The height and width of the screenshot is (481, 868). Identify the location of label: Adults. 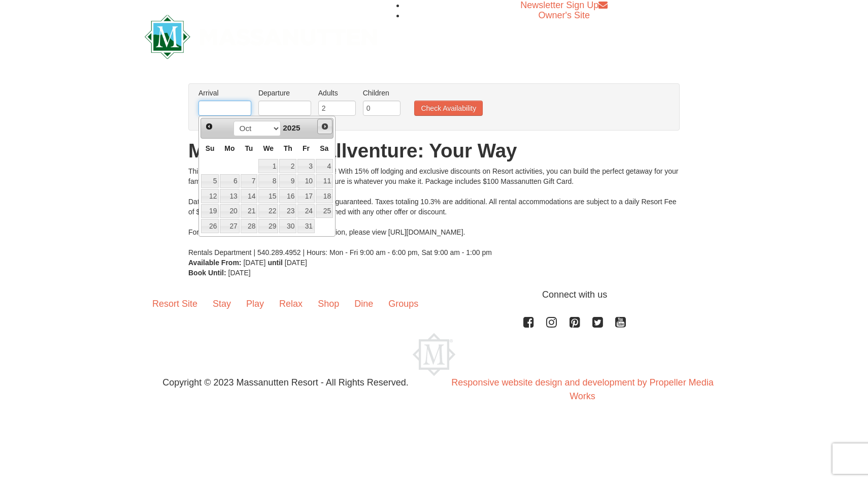
(337, 93).